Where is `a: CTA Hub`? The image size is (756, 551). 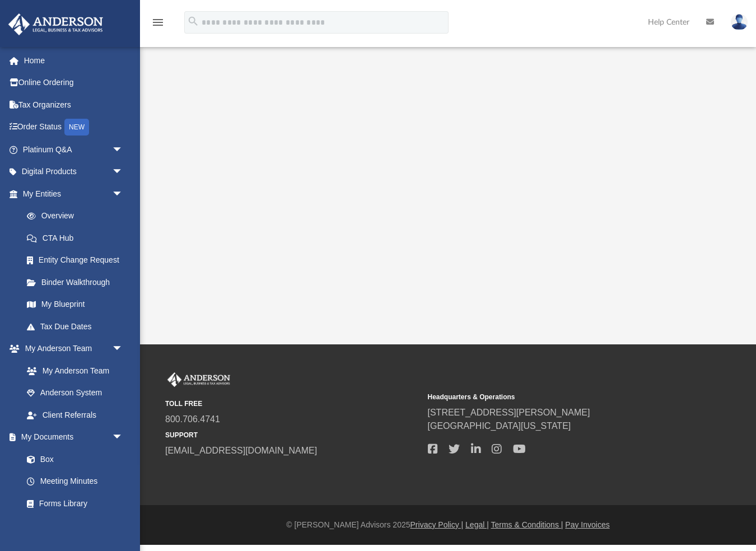 a: CTA Hub is located at coordinates (78, 238).